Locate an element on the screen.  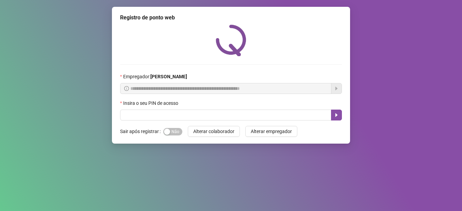
span: Empregador : is located at coordinates (155, 77).